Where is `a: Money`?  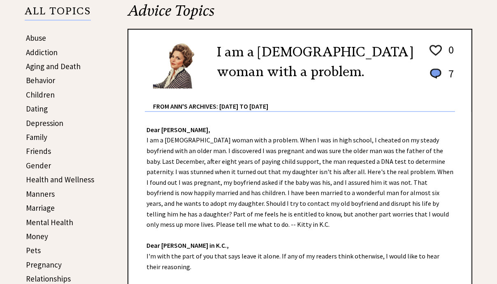
a: Money is located at coordinates (37, 236).